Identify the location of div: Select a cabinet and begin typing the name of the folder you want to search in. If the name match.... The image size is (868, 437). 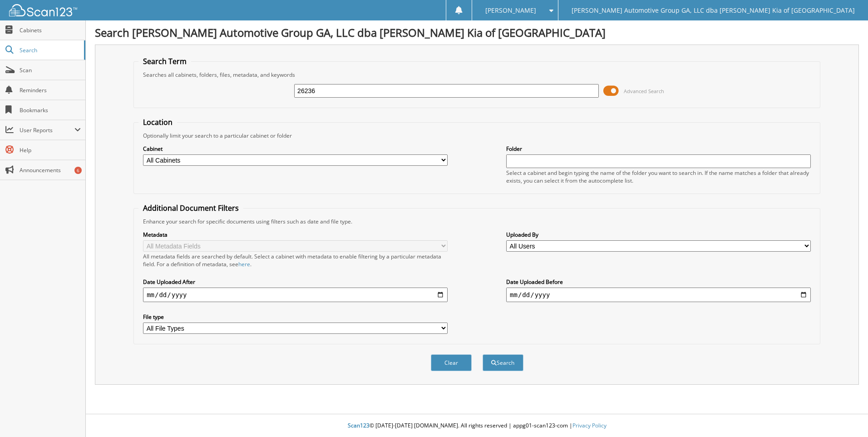
(658, 177).